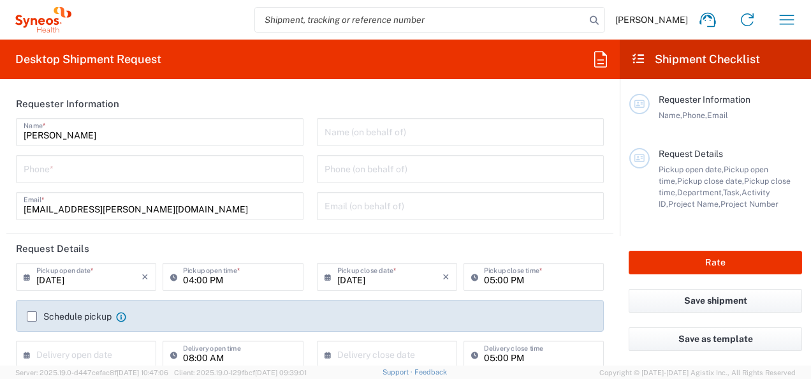 This screenshot has height=379, width=811. I want to click on a: Support, so click(399, 372).